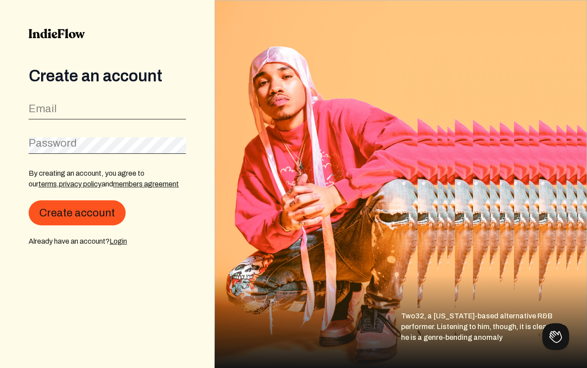  What do you see at coordinates (107, 179) in the screenshot?
I see `p: By creating an account, you agree to our , and` at bounding box center [107, 179].